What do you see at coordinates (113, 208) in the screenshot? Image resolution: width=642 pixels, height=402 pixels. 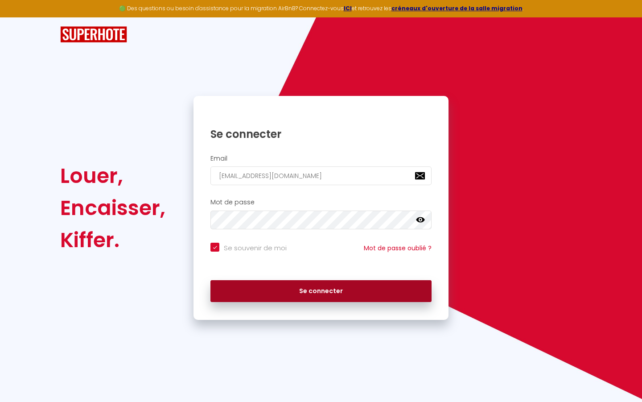 I see `div: Encaisser,` at bounding box center [113, 208].